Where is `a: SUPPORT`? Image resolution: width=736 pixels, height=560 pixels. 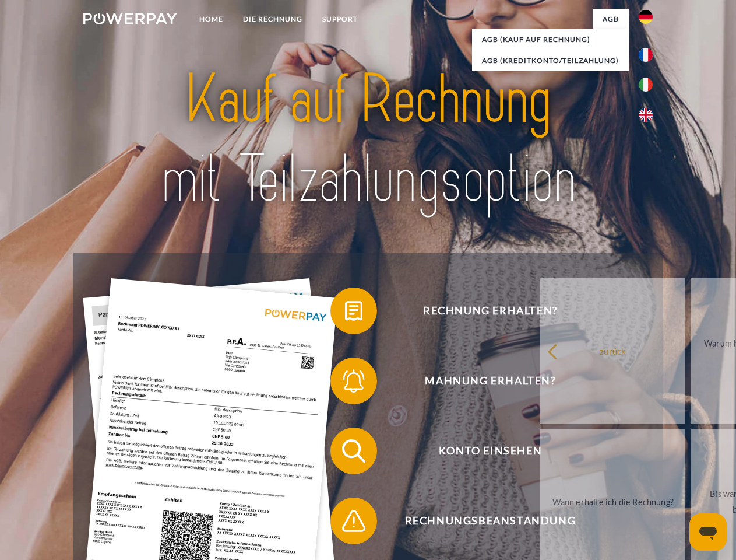
a: SUPPORT is located at coordinates (340, 19).